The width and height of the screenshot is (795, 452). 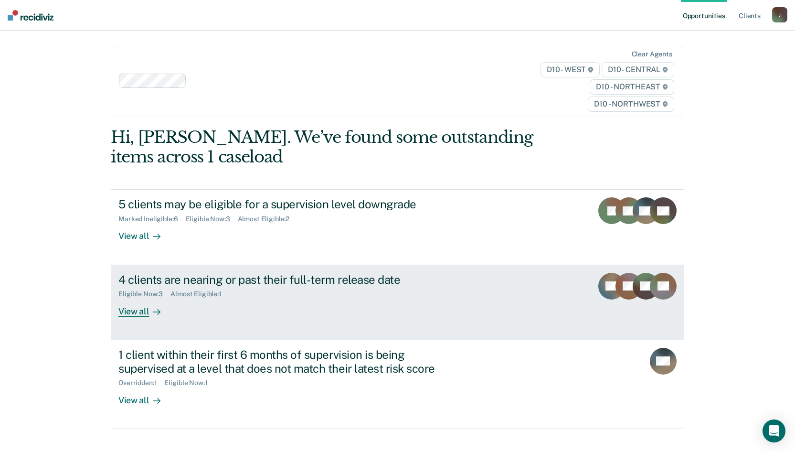 What do you see at coordinates (652, 54) in the screenshot?
I see `div: Clear agents` at bounding box center [652, 54].